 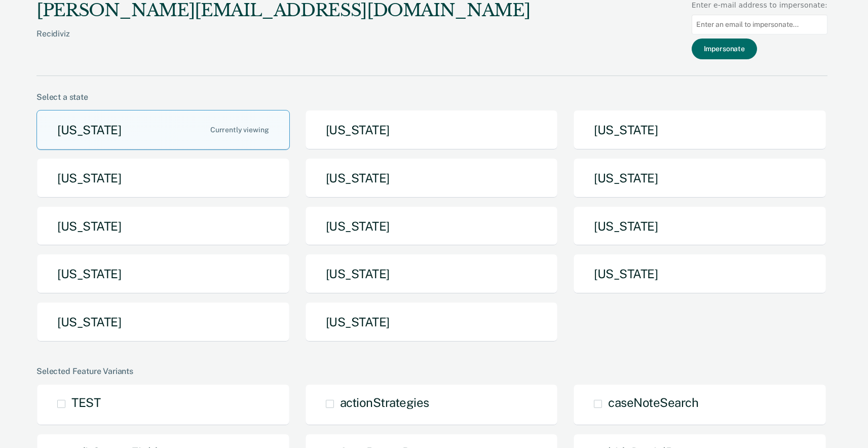 I want to click on div: Select a state, so click(x=432, y=97).